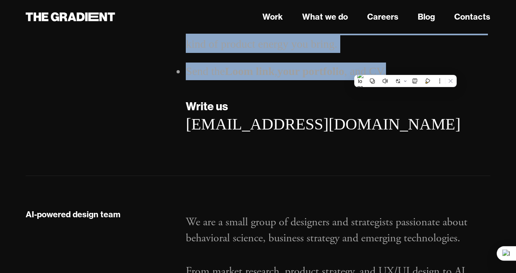 The height and width of the screenshot is (273, 516). I want to click on p: We are a small group of designers and strategists passionate about behavioral science, business s..., so click(338, 230).